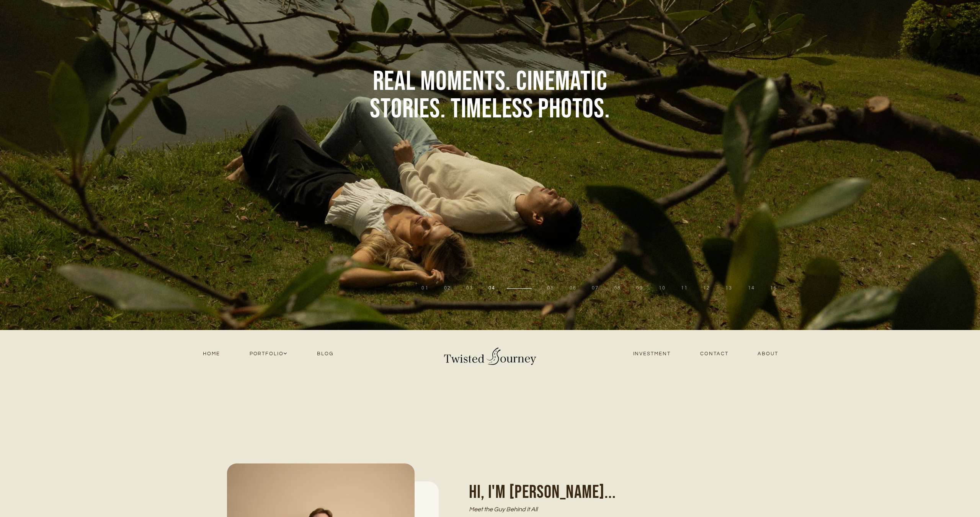 The width and height of the screenshot is (980, 517). What do you see at coordinates (729, 288) in the screenshot?
I see `button: 13 of 15` at bounding box center [729, 288].